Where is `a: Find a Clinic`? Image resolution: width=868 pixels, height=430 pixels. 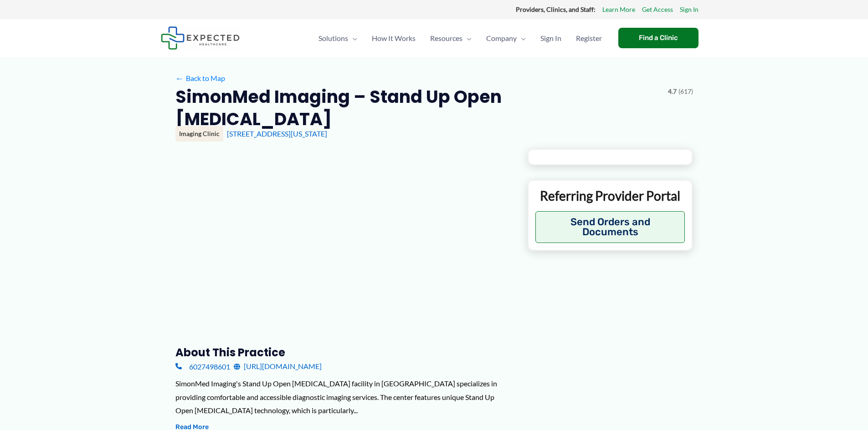 a: Find a Clinic is located at coordinates (658, 38).